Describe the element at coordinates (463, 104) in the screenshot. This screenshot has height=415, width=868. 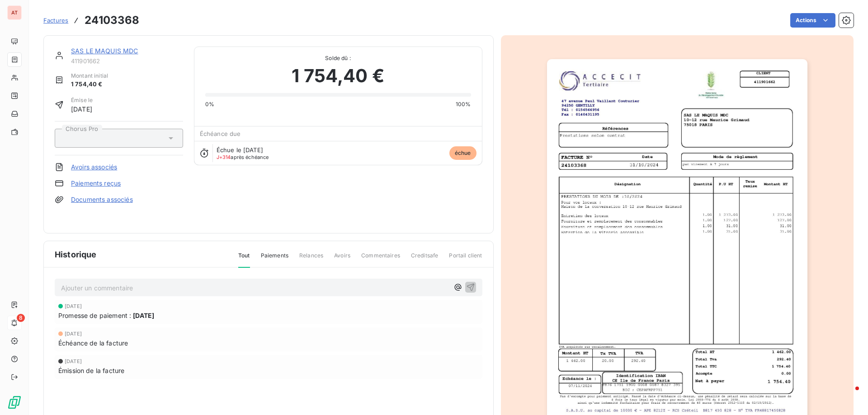
I see `span: 100%` at that location.